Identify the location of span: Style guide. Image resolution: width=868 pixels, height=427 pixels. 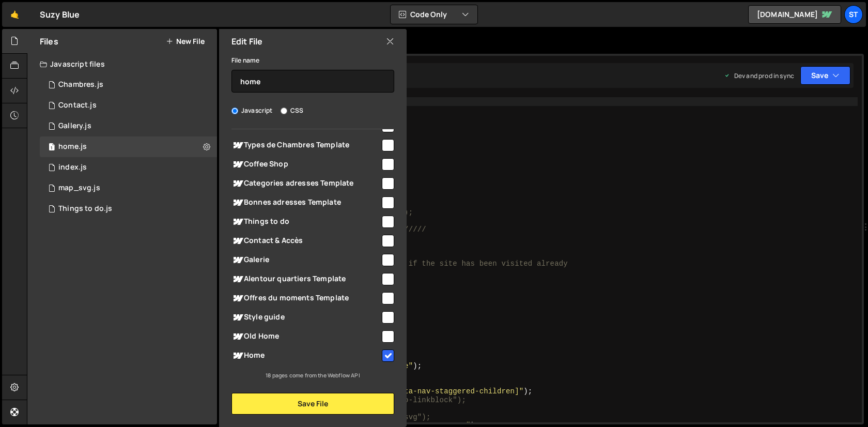
(306, 317).